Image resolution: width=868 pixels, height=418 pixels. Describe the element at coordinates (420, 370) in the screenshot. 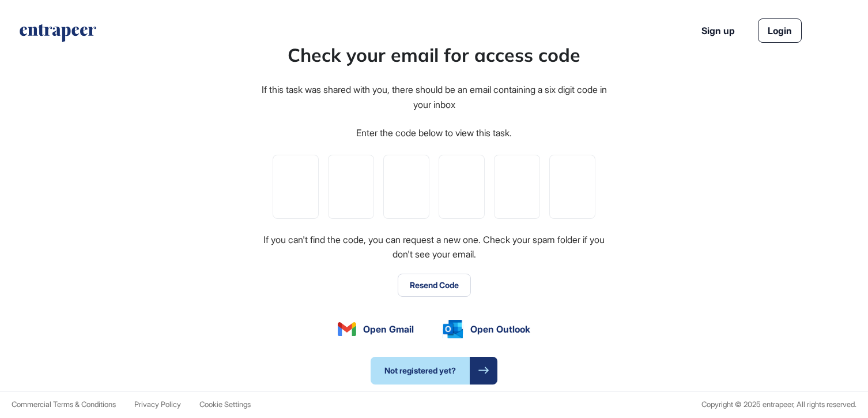

I see `span: Not registered yet?` at that location.